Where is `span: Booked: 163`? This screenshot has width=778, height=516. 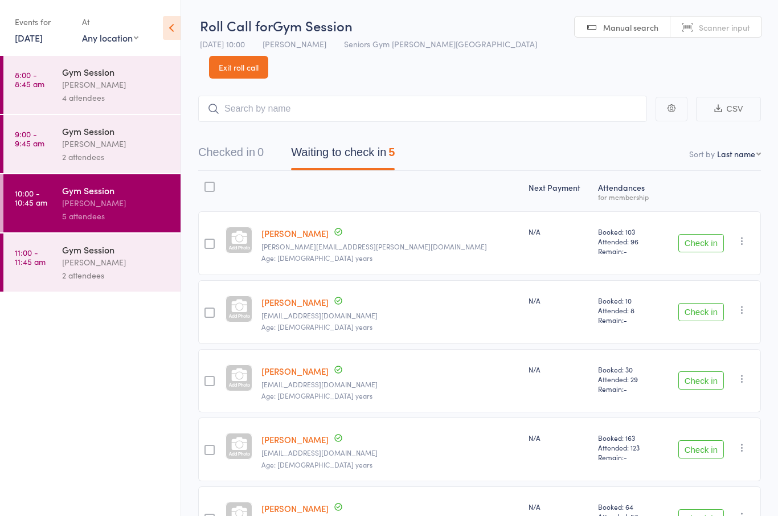
span: Booked: 163 is located at coordinates (628, 437).